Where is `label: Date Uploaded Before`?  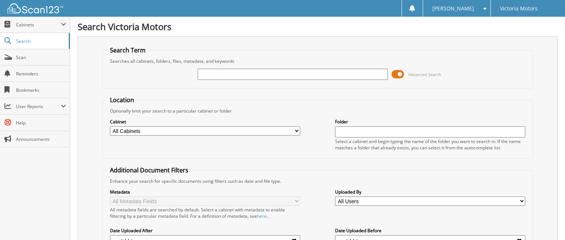 label: Date Uploaded Before is located at coordinates (430, 230).